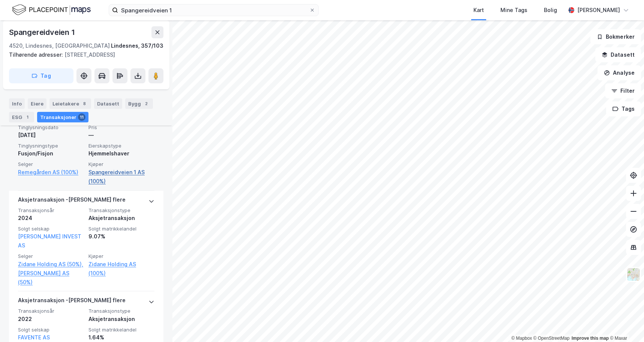 The height and width of the screenshot is (342, 644). What do you see at coordinates (121, 177) in the screenshot?
I see `a: Spangereidveien 1 AS (100%)` at bounding box center [121, 177].